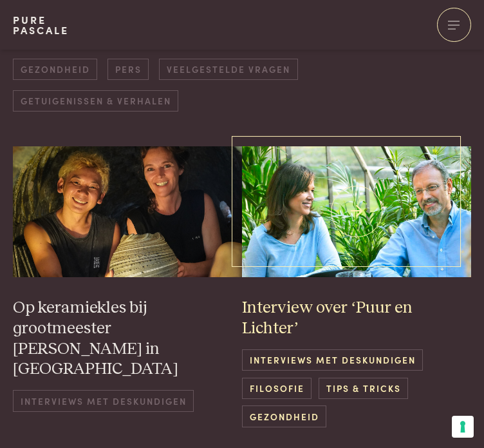  Describe the element at coordinates (127, 212) in the screenshot. I see `img: Op keramiekles bij Kazuya Ishida in Bali` at that location.